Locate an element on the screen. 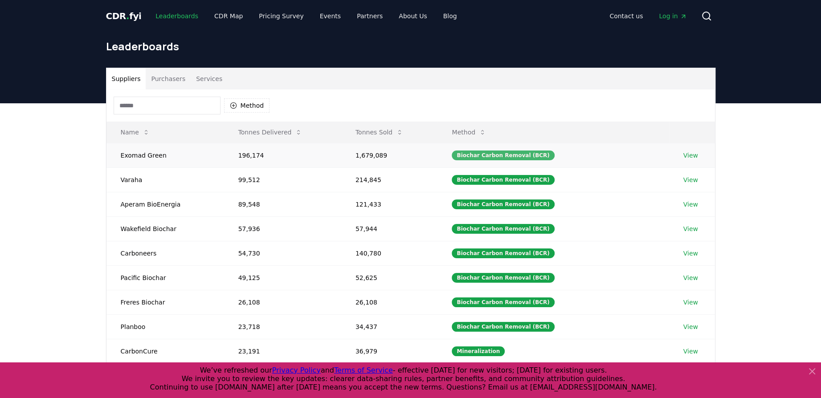 The image size is (821, 398). a: Partners is located at coordinates (370, 16).